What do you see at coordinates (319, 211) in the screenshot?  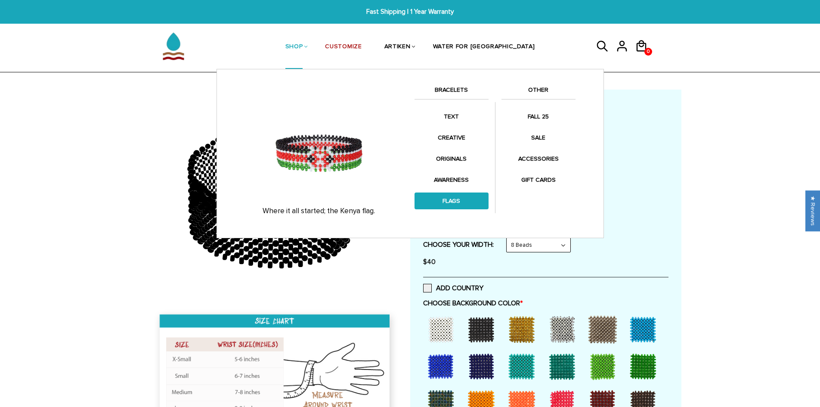 I see `p: Where it all started; the Kenya flag.` at bounding box center [319, 211].